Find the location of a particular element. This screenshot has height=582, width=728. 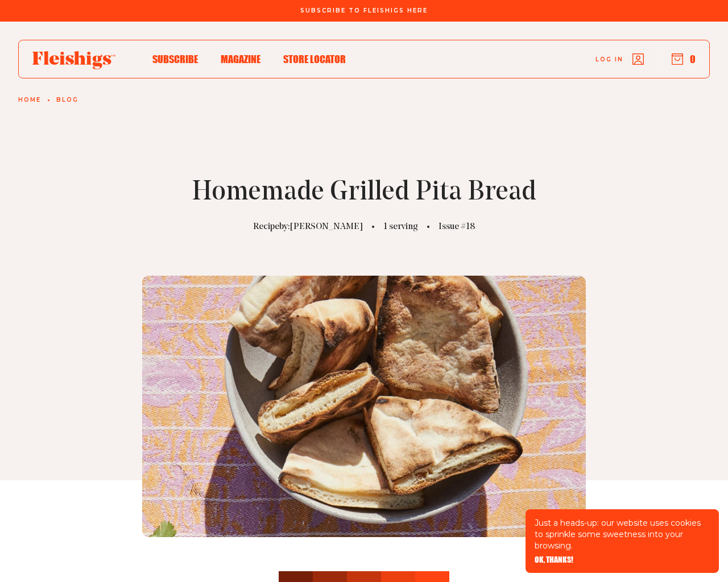

span: Store locator is located at coordinates (315, 59).